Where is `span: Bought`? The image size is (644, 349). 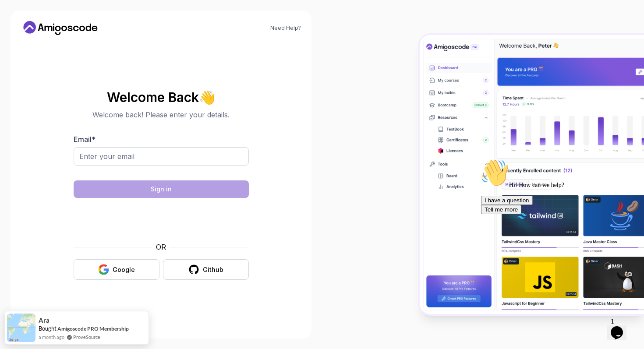 span: Bought is located at coordinates (47, 328).